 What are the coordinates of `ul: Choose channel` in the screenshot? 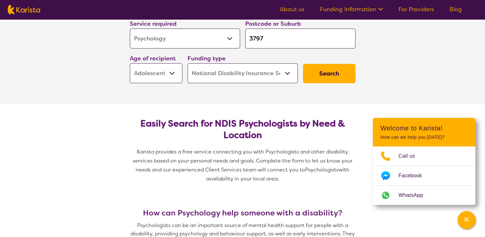 It's located at (424, 175).